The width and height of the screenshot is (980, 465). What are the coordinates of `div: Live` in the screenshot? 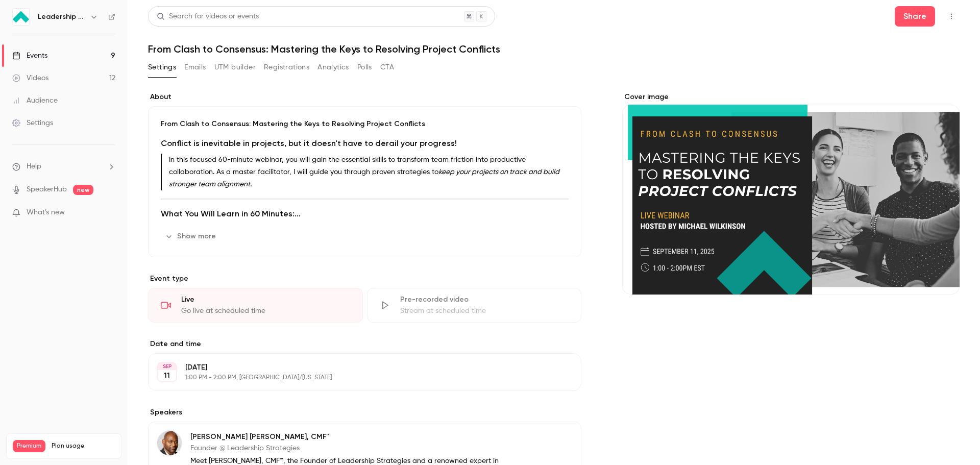 It's located at (266, 299).